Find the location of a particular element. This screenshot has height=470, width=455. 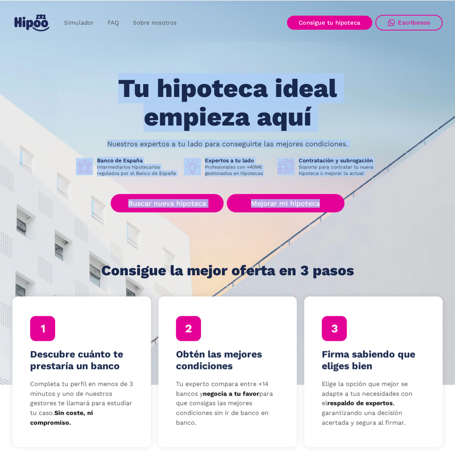

strong: respaldo de expertos is located at coordinates (360, 403).